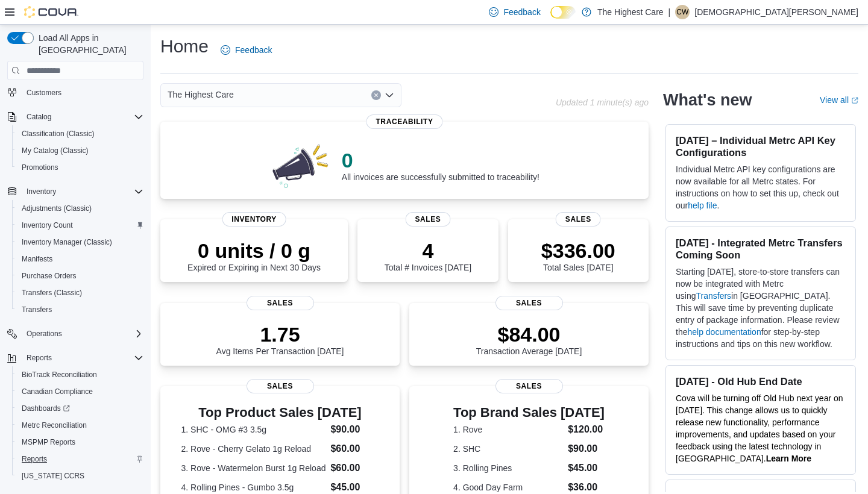 This screenshot has height=494, width=868. I want to click on span: Dark Mode, so click(550, 19).